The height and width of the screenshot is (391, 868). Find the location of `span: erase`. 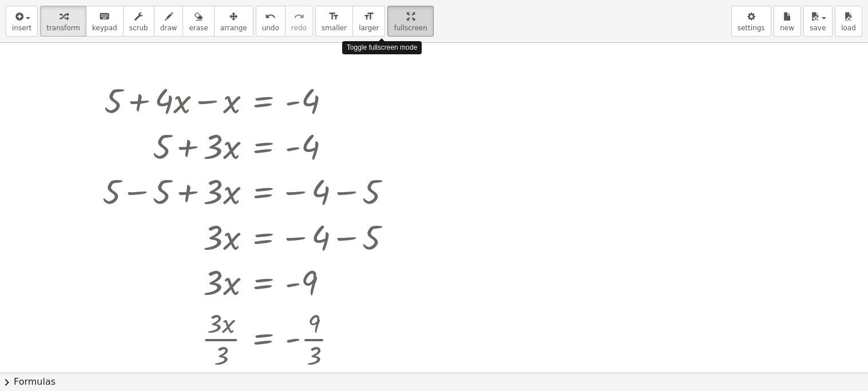

span: erase is located at coordinates (198, 28).